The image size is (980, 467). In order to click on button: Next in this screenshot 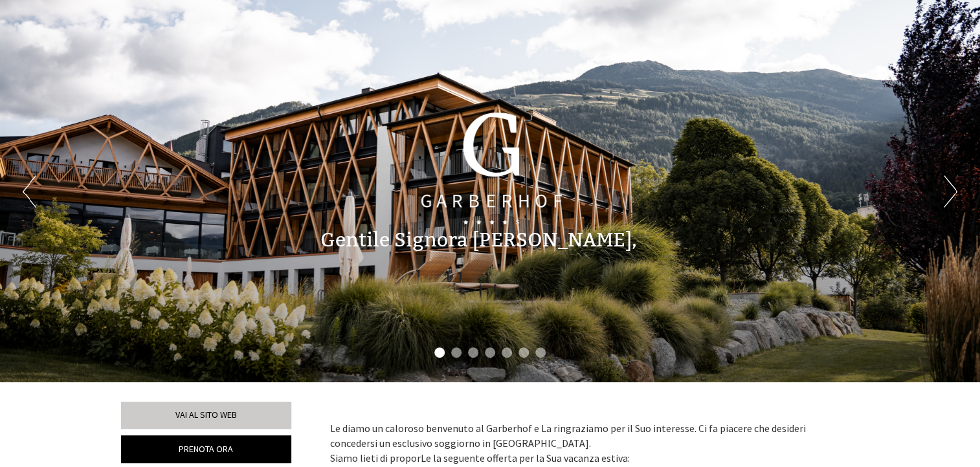, I will do `click(950, 191)`.